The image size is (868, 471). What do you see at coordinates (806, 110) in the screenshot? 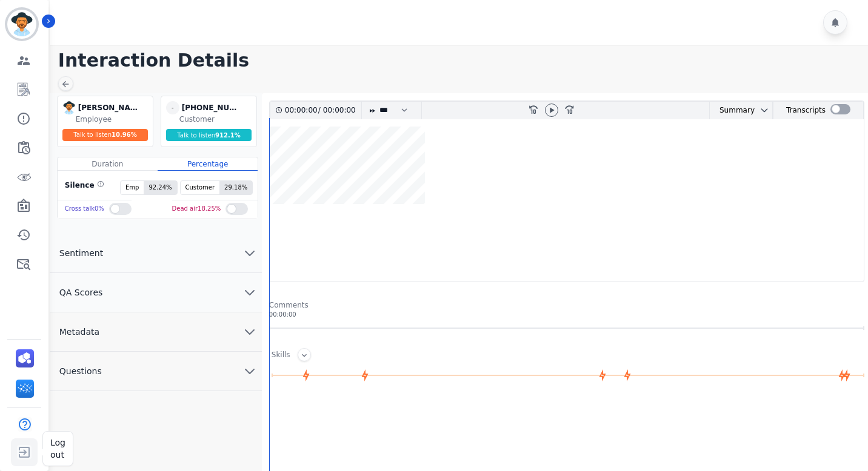
I see `div: Transcripts` at bounding box center [806, 110].